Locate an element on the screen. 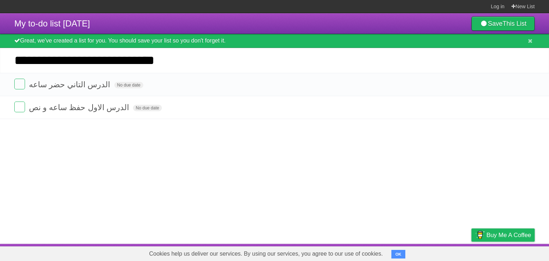  span: الدرس التاني حضر ساعه is located at coordinates (70, 84).